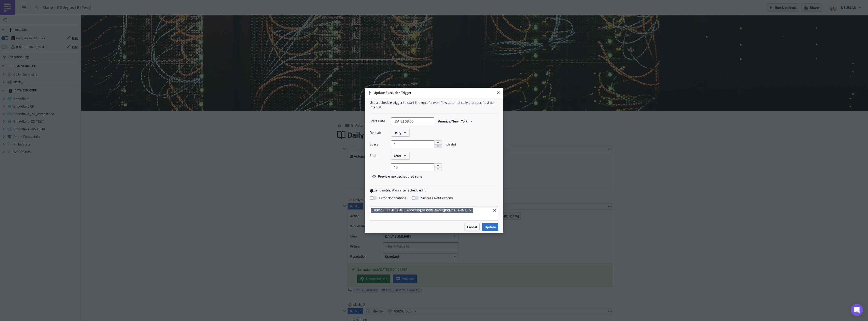 The width and height of the screenshot is (868, 321). I want to click on span: day(s), so click(451, 144).